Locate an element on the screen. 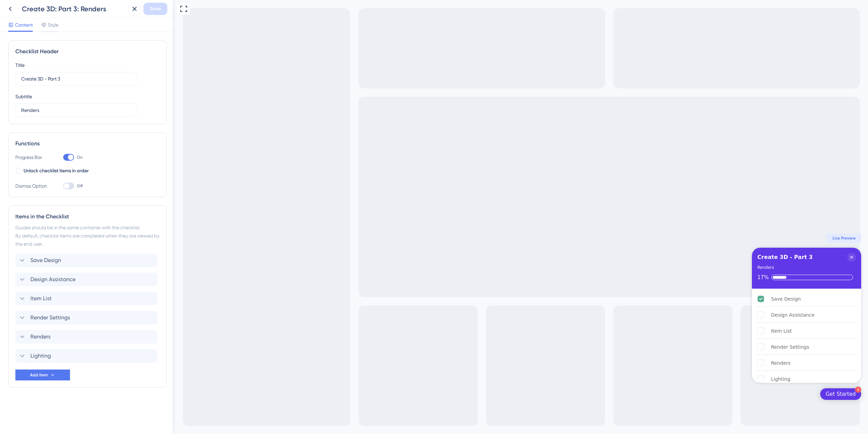 This screenshot has height=434, width=868. div: Lighting is incomplete. is located at coordinates (632, 379).